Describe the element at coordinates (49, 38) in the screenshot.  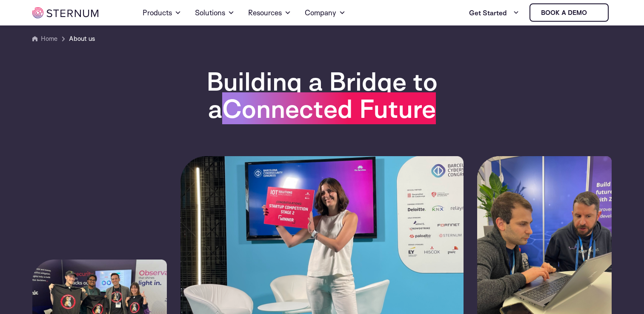
I see `a: Home` at that location.